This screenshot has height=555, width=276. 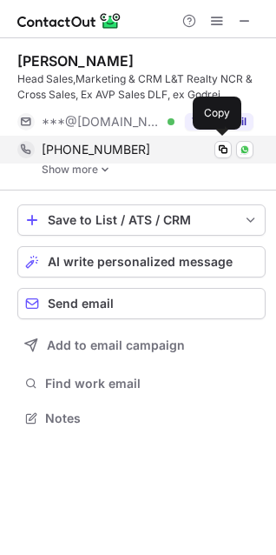 I want to click on button: Find work email, so click(x=142, y=383).